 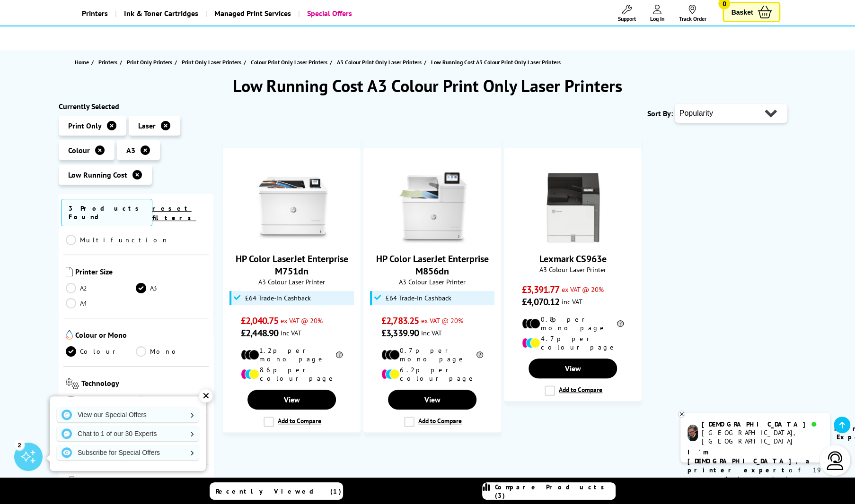 What do you see at coordinates (212, 62) in the screenshot?
I see `a: Print Only Laser Printers` at bounding box center [212, 62].